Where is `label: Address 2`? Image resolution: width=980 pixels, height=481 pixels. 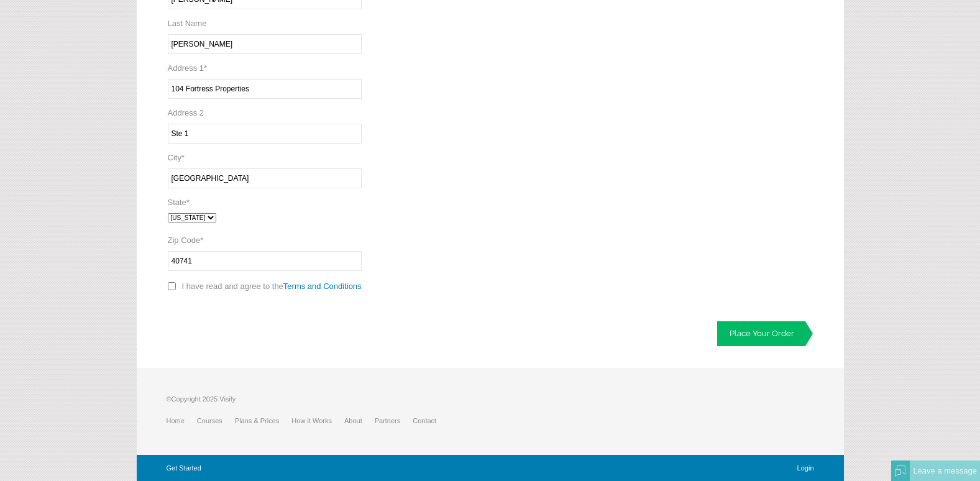
label: Address 2 is located at coordinates (186, 112).